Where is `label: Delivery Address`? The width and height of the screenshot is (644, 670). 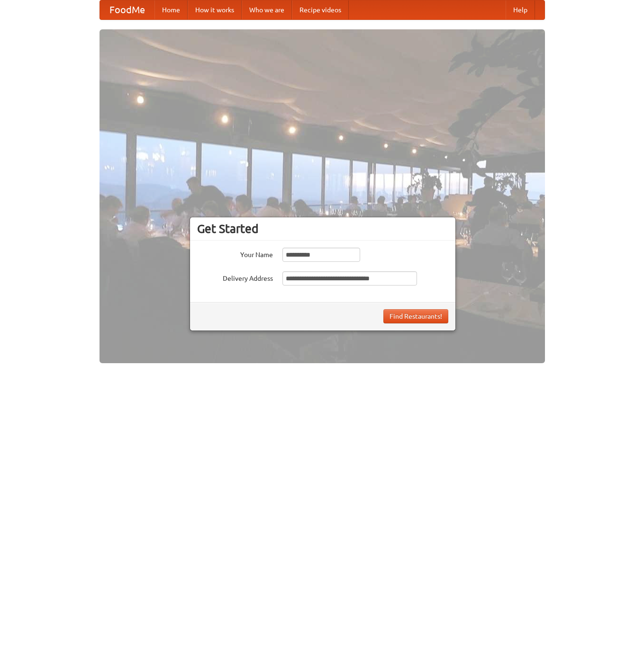
label: Delivery Address is located at coordinates (235, 278).